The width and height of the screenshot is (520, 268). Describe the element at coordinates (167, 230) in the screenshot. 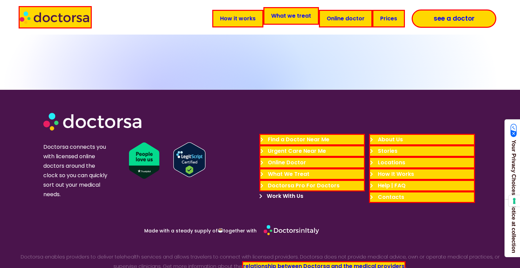

I see `p: Made with a steady supply of together with` at that location.